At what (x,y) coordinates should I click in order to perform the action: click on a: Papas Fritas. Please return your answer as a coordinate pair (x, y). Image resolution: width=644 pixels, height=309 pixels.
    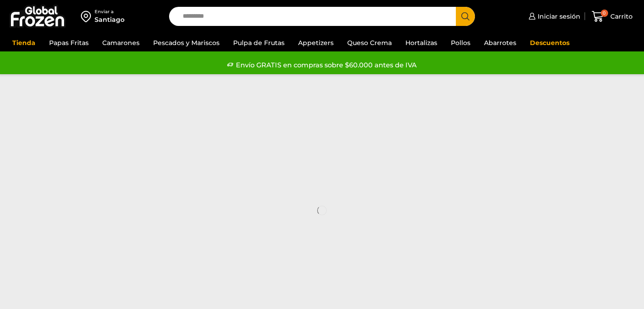
    Looking at the image, I should click on (69, 43).